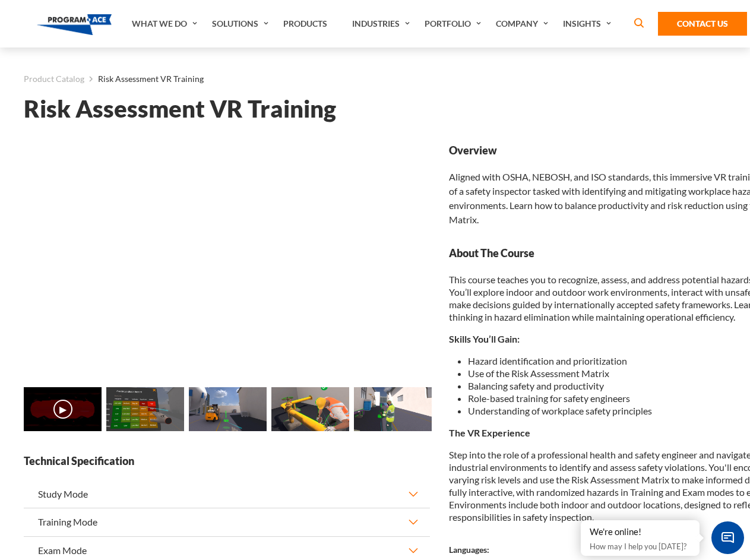 The height and width of the screenshot is (560, 750). I want to click on div: We're online!, so click(640, 532).